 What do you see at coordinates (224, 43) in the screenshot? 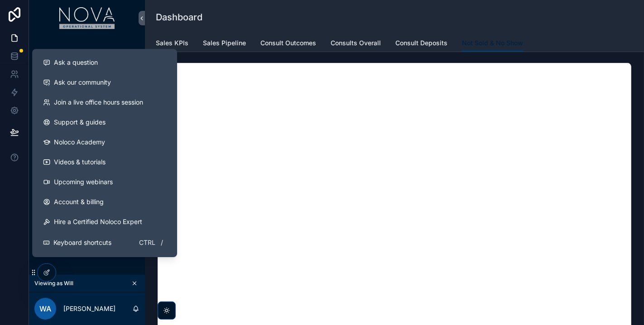
I see `span: Sales Pipeline` at bounding box center [224, 43].